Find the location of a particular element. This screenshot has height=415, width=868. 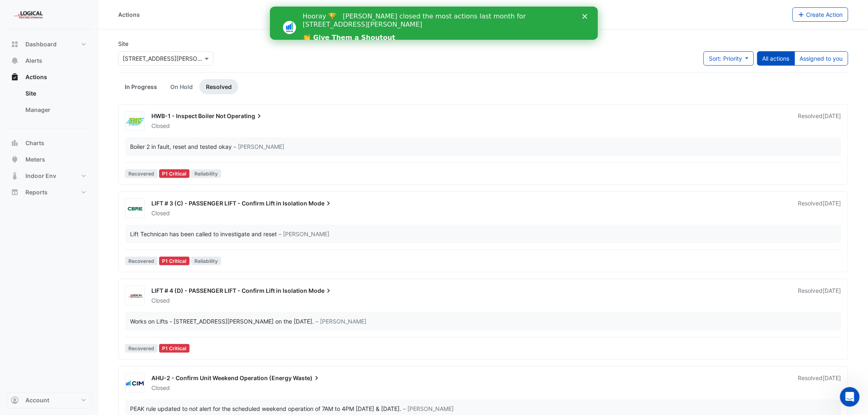

img: Profile image for CIM is located at coordinates (20, 21).